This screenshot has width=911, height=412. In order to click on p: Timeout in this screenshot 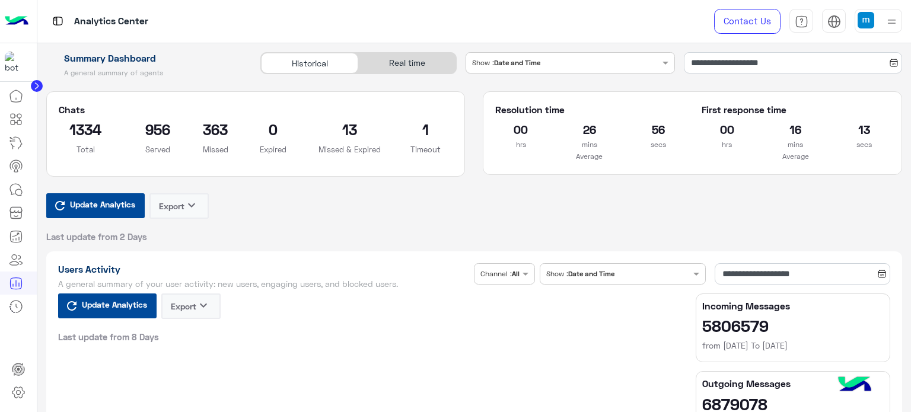, I will do `click(426, 149)`.